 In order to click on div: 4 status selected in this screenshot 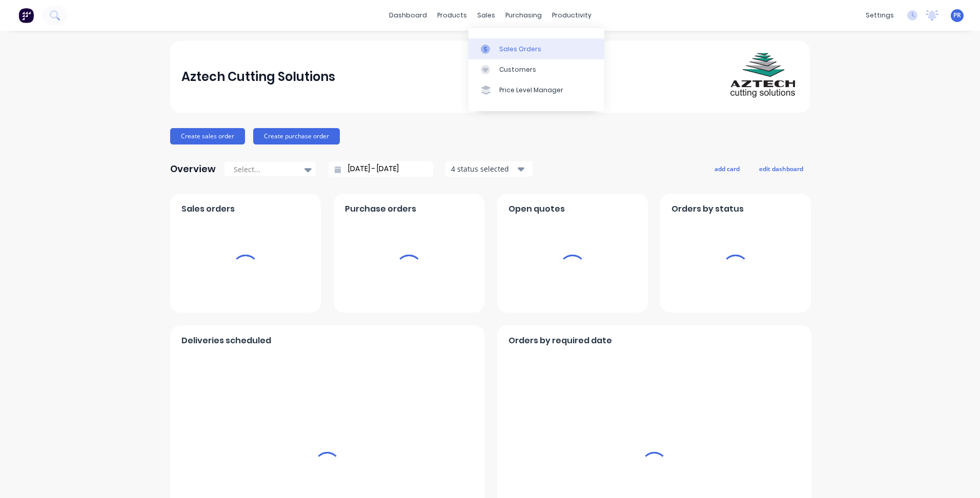, I will do `click(483, 169)`.